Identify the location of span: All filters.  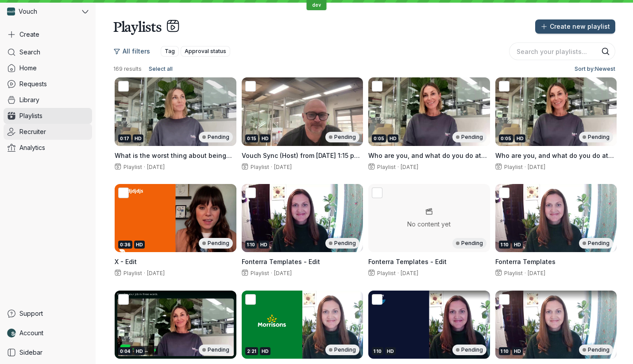
(136, 51).